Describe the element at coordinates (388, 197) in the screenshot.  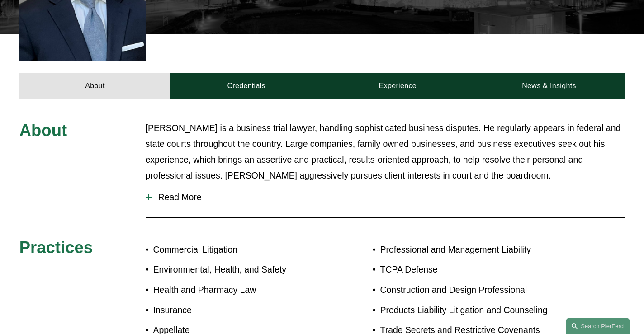
I see `span: Read More` at that location.